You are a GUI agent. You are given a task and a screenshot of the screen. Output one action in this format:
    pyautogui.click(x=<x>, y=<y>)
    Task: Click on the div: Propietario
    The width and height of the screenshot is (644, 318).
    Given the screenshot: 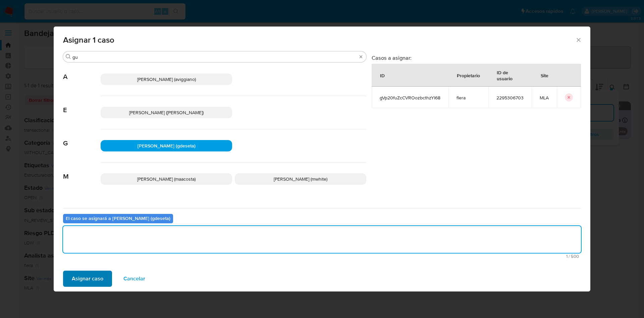 What is the action you would take?
    pyautogui.click(x=468, y=75)
    